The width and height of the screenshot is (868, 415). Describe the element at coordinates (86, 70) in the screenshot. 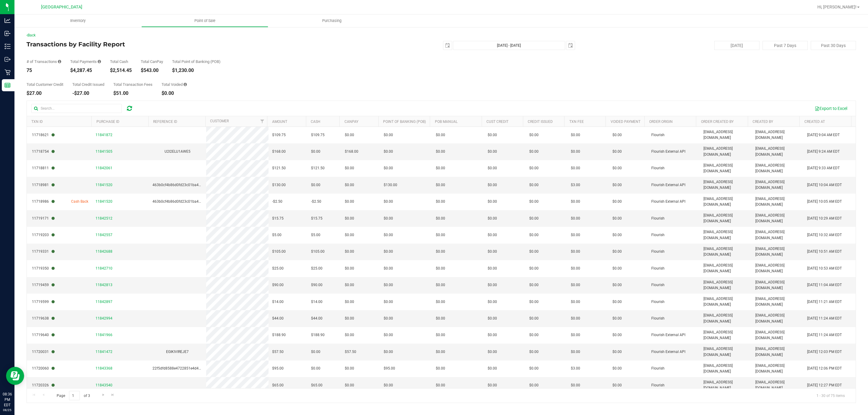

I see `div: $4,287.45` at that location.